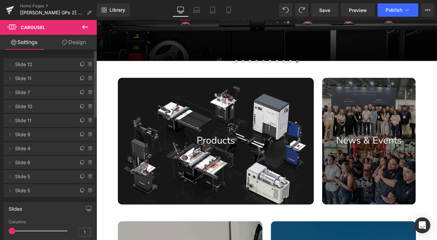  Describe the element at coordinates (358, 10) in the screenshot. I see `a: Preview` at that location.